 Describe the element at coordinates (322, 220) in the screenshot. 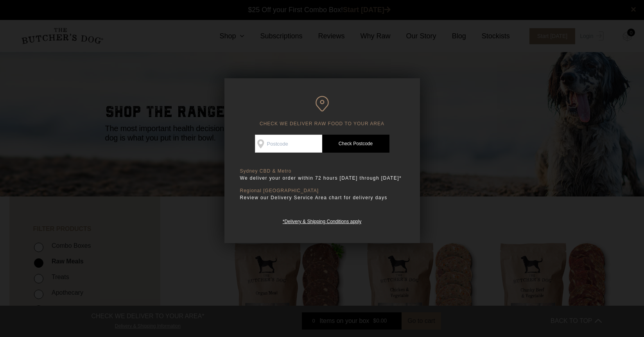

I see `a: *Delivery & Shipping Conditions apply` at that location.